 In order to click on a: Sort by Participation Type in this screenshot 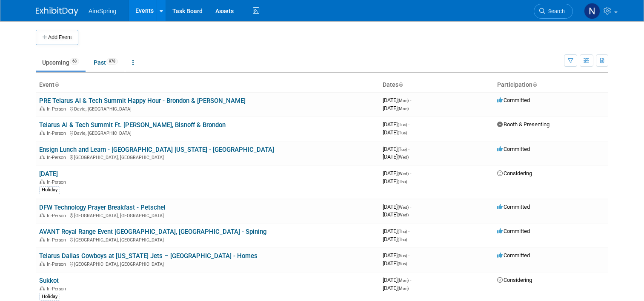, I will do `click(535, 84)`.